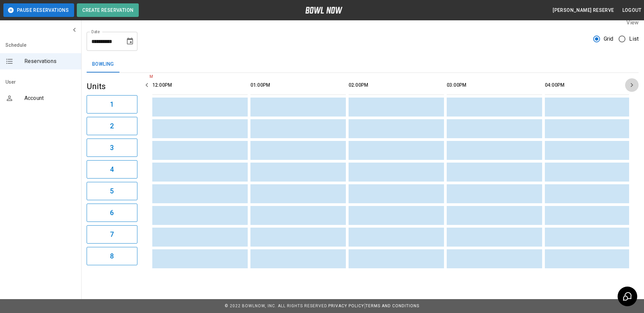 The width and height of the screenshot is (644, 313). I want to click on button: 8, so click(112, 256).